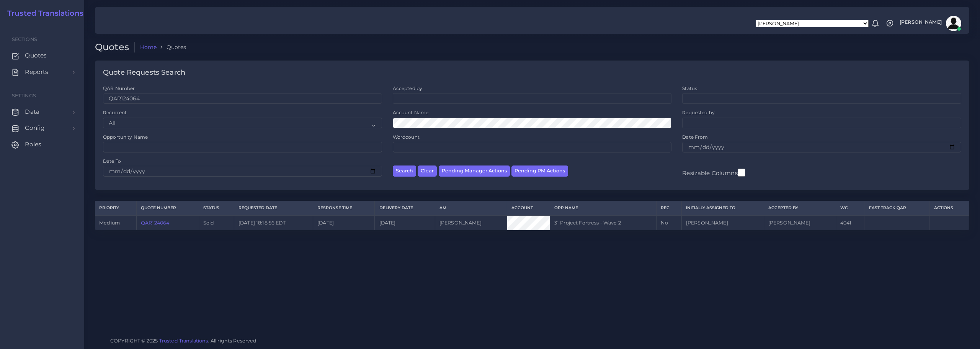 The height and width of the screenshot is (349, 980). Describe the element at coordinates (24, 39) in the screenshot. I see `span: Sections` at that location.